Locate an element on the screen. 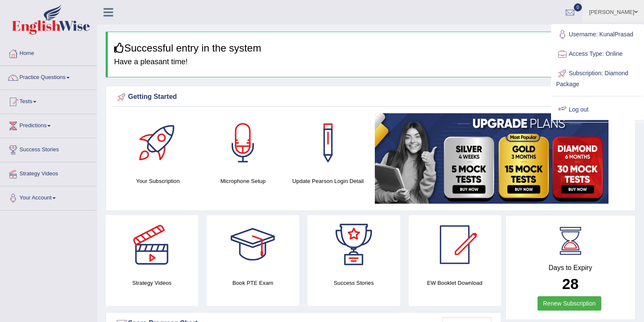 This screenshot has height=322, width=644. h4: Have a pleasant time! is located at coordinates (371, 62).